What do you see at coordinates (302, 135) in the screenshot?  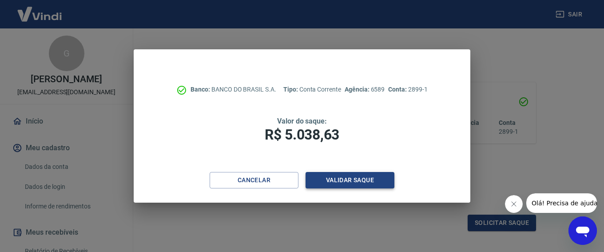 I see `span: R$ 5.038,63` at bounding box center [302, 135].